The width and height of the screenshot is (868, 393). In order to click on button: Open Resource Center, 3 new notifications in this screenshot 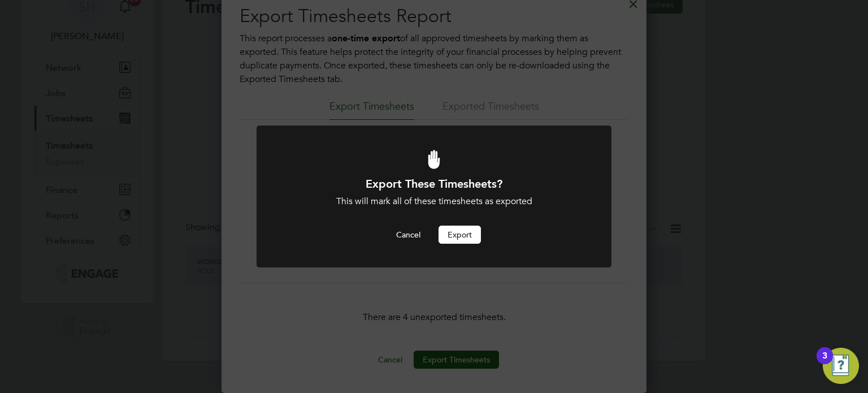, I will do `click(841, 366)`.